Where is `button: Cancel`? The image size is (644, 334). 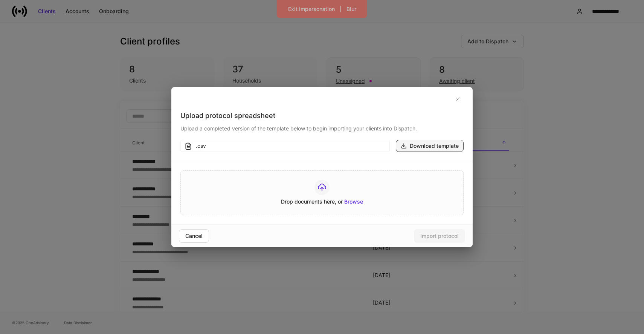
button: Cancel is located at coordinates (194, 236).